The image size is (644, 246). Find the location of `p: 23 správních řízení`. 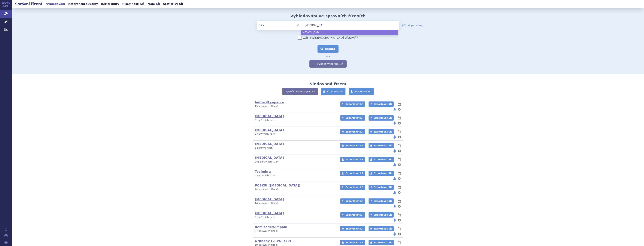

p: 23 správních řízení is located at coordinates (295, 106).